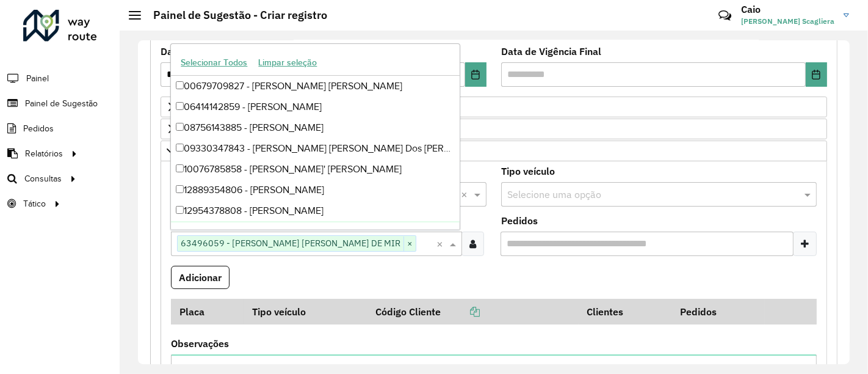 The height and width of the screenshot is (374, 868). I want to click on a: Contato Rápido, so click(725, 15).